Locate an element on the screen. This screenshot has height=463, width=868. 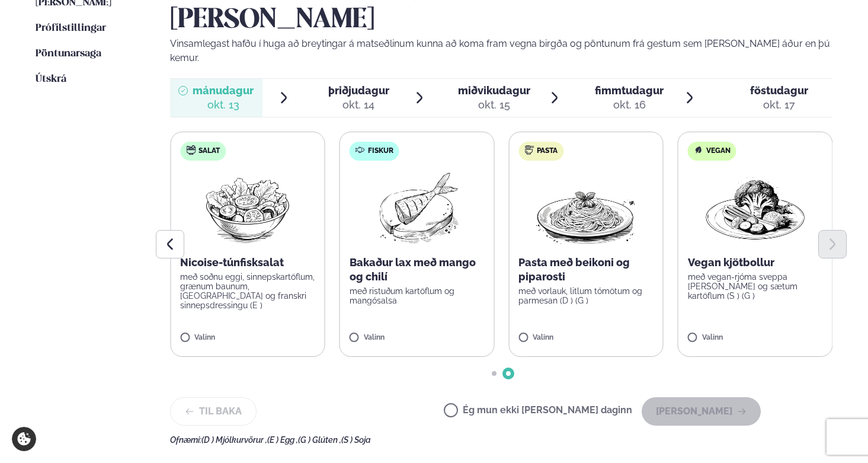
span: (D ) Mjólkurvörur , is located at coordinates (234, 440).